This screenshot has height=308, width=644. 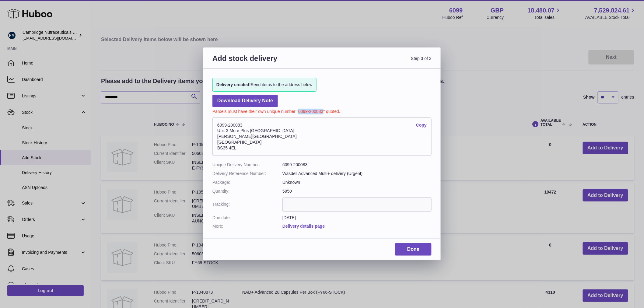 I want to click on dd: Wasdell Advanced Multi+ delivery (Urgent), so click(x=357, y=173).